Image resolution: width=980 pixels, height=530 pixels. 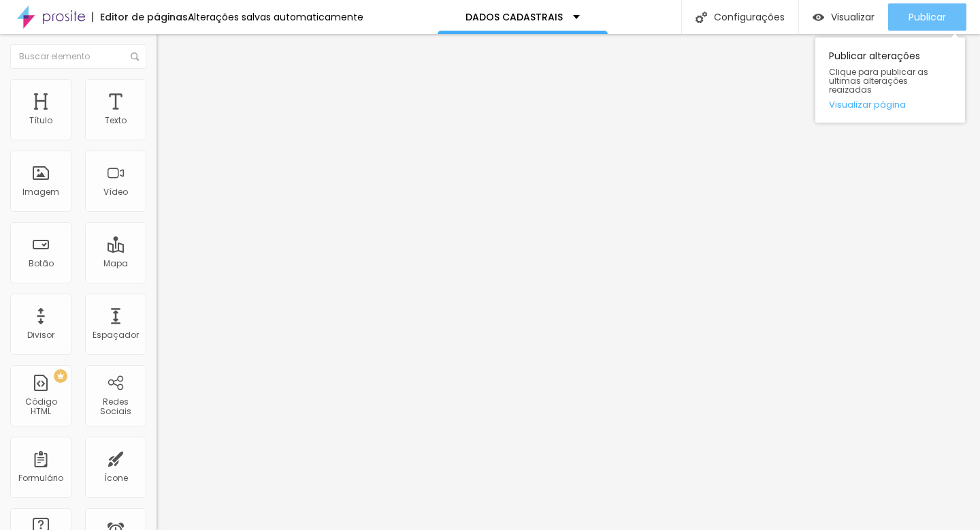 What do you see at coordinates (116, 335) in the screenshot?
I see `div: Espaçador` at bounding box center [116, 335].